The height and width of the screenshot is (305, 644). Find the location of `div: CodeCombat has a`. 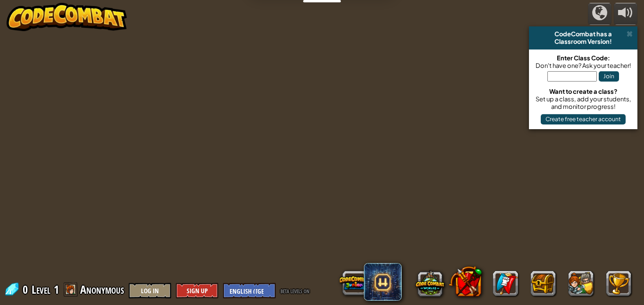

div: CodeCombat has a is located at coordinates (583, 34).